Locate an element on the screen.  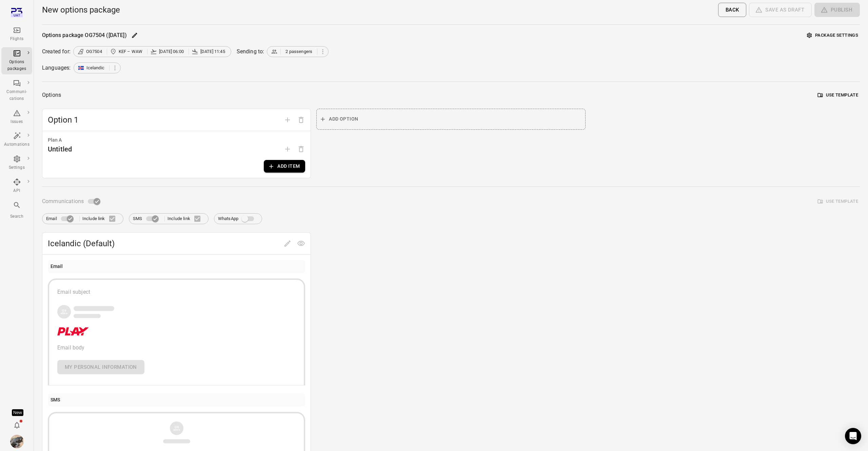
div: Options packages is located at coordinates (16, 66).